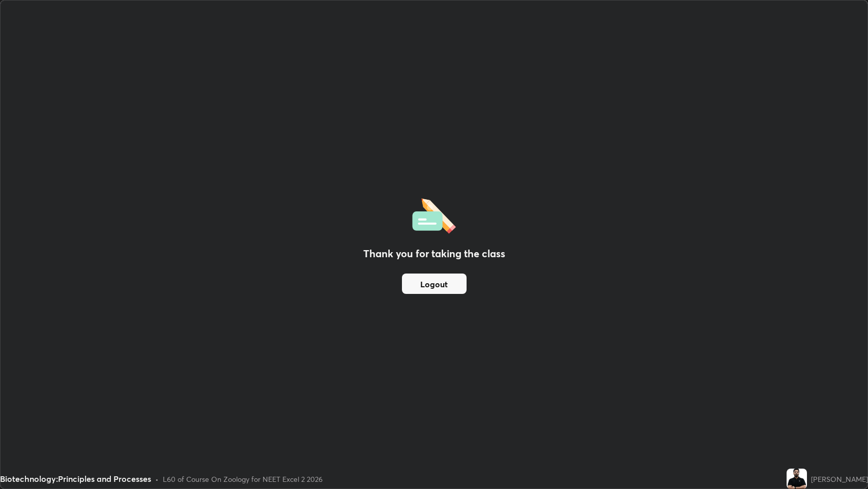 The width and height of the screenshot is (868, 489). What do you see at coordinates (434, 214) in the screenshot?
I see `img: offlineFeedback.1438e8b3.svg` at bounding box center [434, 214].